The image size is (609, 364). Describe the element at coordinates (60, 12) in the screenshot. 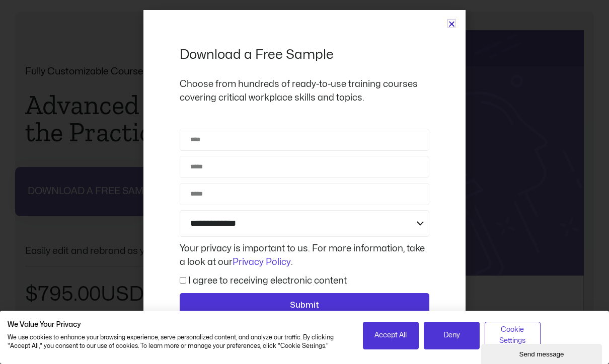

I see `div: Send message` at that location.